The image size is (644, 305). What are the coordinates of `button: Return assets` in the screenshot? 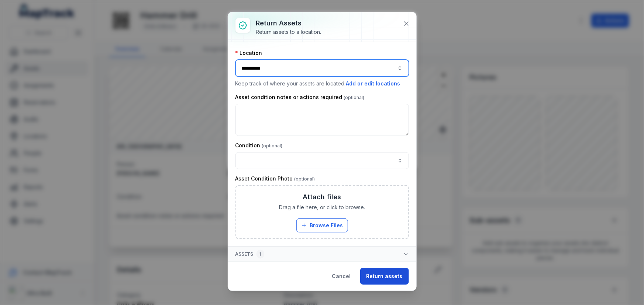 It's located at (384, 276).